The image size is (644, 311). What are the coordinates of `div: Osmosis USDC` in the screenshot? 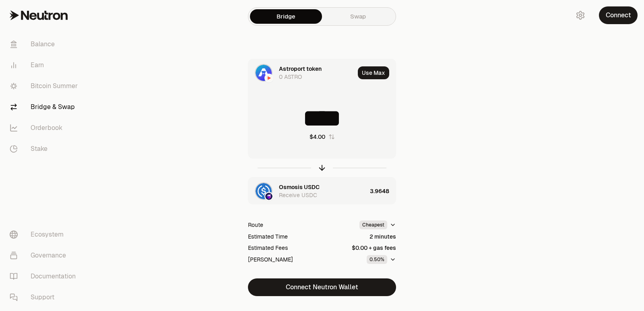 It's located at (299, 187).